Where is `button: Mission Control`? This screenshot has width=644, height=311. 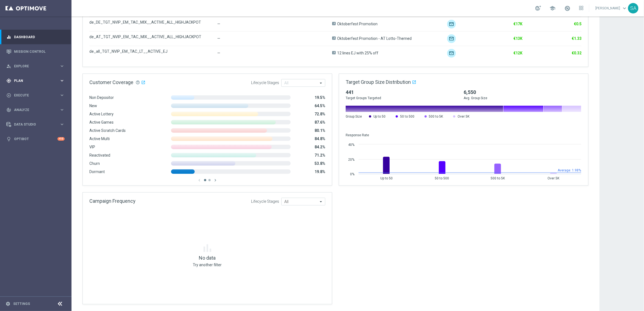
button: Mission Control is located at coordinates (35, 51).